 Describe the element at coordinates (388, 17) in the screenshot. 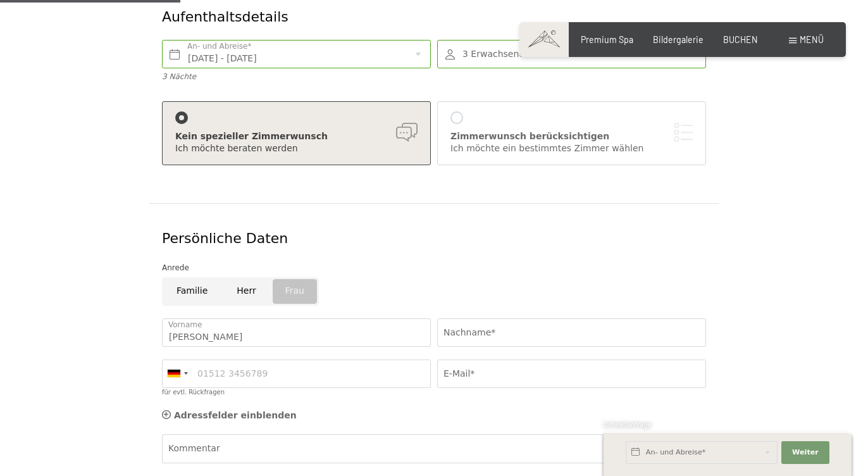

I see `div: Aufenthaltsdetails` at that location.